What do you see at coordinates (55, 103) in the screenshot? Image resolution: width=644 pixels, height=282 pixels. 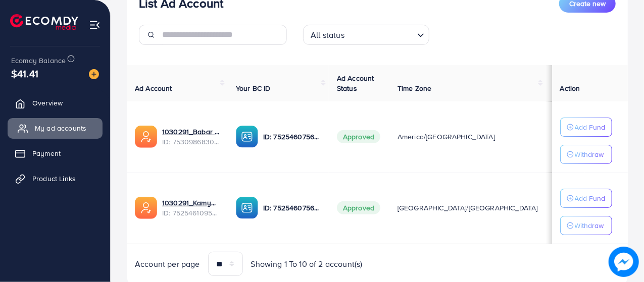 I see `a: Overview` at bounding box center [55, 103].